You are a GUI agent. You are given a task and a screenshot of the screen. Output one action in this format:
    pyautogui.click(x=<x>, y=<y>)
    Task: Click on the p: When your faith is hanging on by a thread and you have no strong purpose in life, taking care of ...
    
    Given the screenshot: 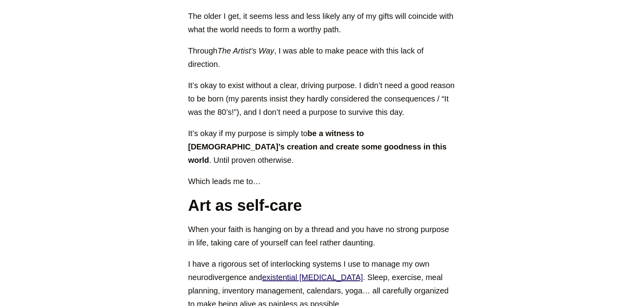 What is the action you would take?
    pyautogui.click(x=322, y=236)
    